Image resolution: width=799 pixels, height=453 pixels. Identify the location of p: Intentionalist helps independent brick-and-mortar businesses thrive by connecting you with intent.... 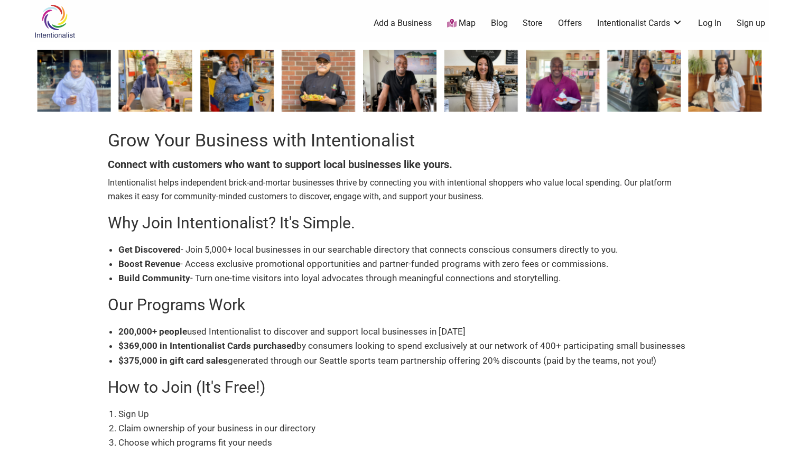
(400, 189).